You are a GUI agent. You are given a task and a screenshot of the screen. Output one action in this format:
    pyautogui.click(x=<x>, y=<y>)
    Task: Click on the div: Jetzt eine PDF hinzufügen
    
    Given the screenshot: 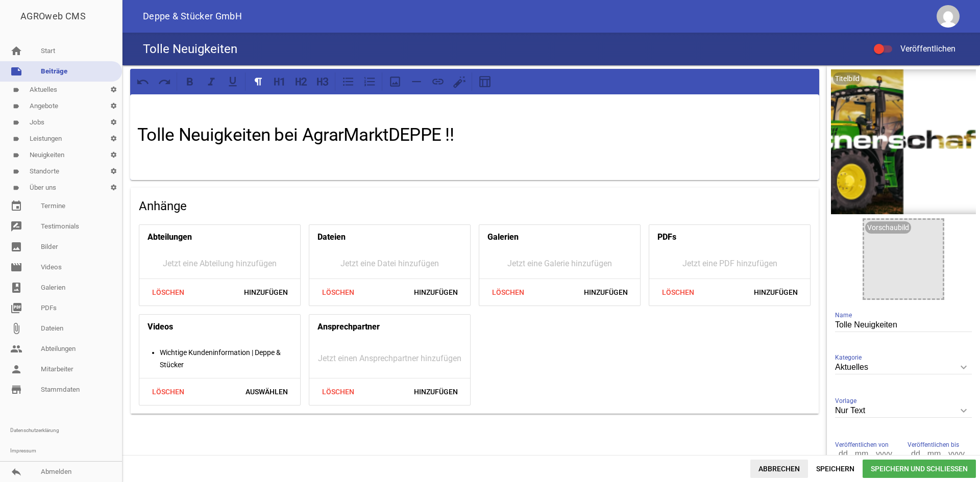 What is the action you would take?
    pyautogui.click(x=730, y=264)
    